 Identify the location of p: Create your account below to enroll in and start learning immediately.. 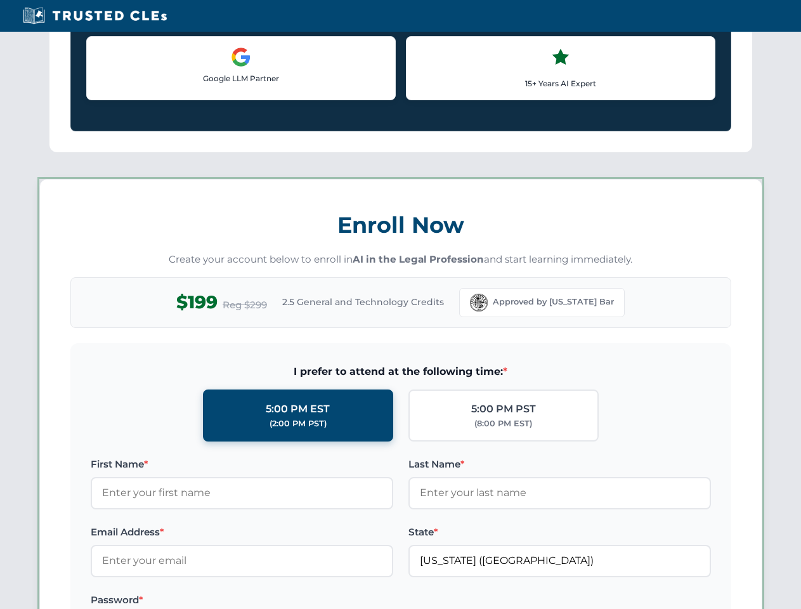
(401, 259).